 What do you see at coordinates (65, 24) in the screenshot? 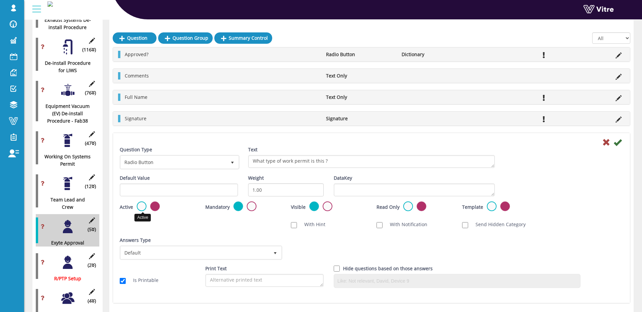
I see `div: Exhaust Systems De-install Procedure` at bounding box center [65, 24].